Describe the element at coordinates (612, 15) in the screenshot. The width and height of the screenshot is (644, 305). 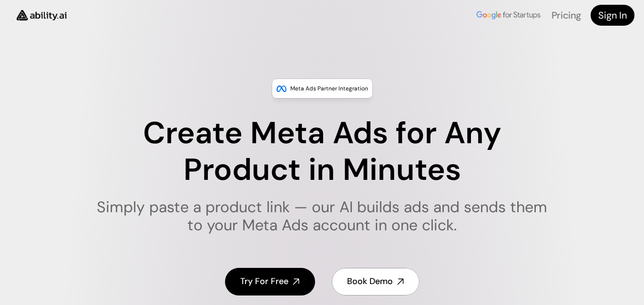
I see `a: Sign In` at that location.